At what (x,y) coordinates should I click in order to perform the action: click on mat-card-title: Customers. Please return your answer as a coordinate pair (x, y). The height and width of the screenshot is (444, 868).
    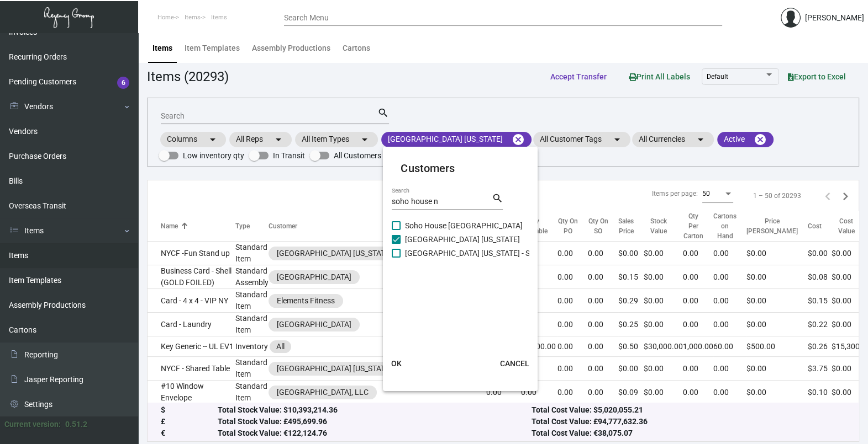
    Looking at the image, I should click on (460, 168).